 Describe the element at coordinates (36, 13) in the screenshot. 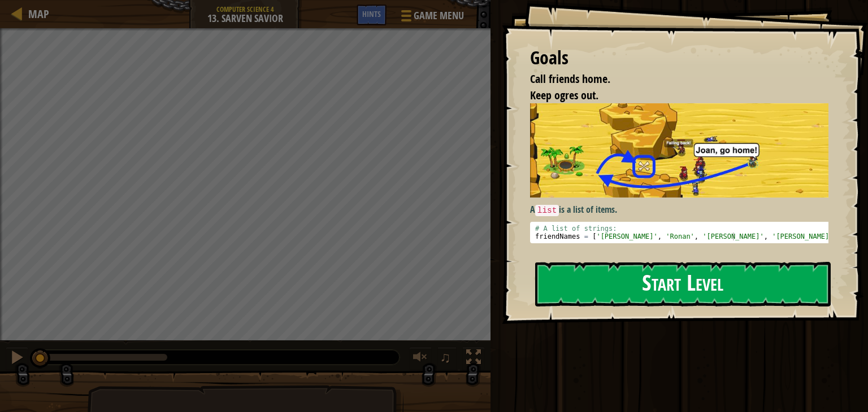

I see `a: Map` at that location.